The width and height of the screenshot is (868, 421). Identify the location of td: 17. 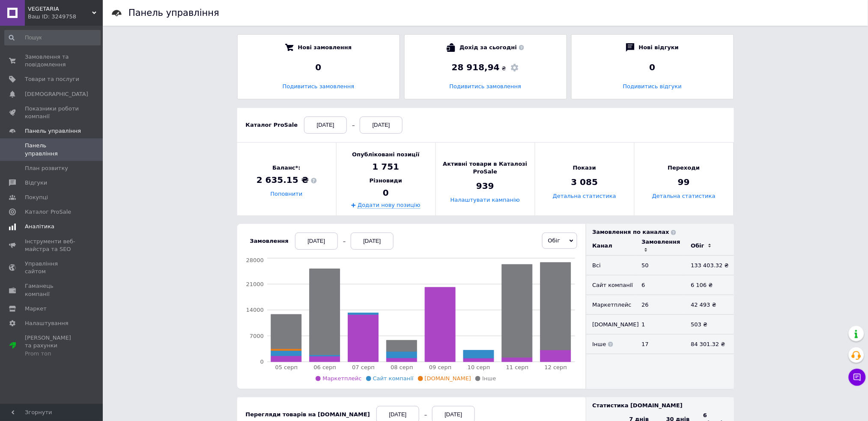
(660, 345).